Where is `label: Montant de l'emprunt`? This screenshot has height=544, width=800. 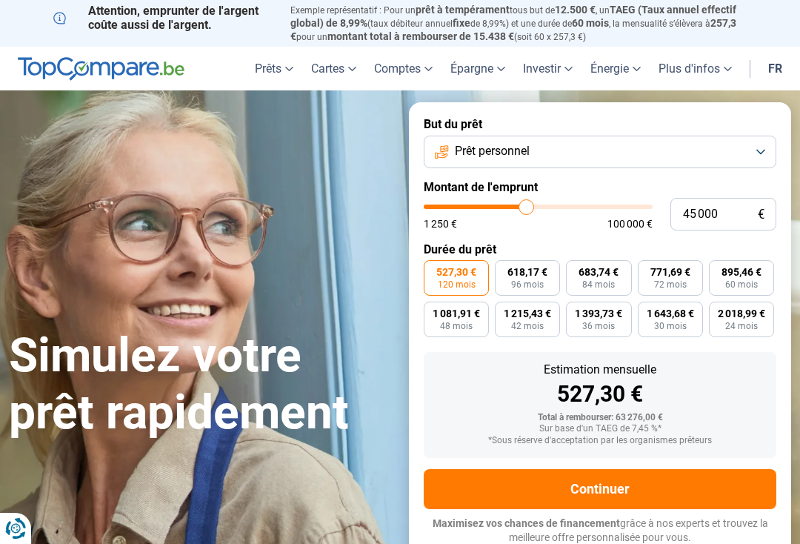
label: Montant de l'emprunt is located at coordinates (600, 187).